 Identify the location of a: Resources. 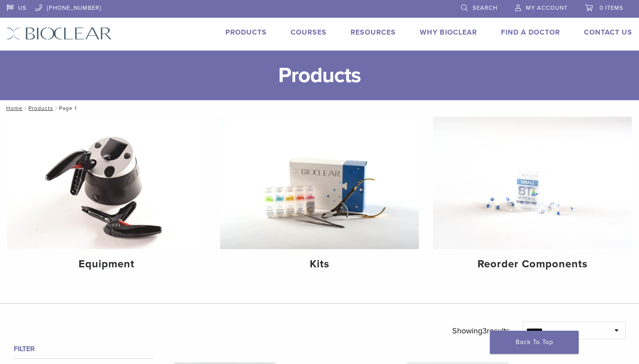
(373, 32).